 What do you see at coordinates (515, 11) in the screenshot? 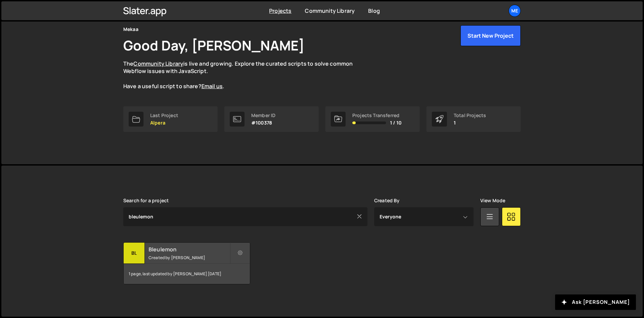
I see `a: Me` at bounding box center [515, 11].